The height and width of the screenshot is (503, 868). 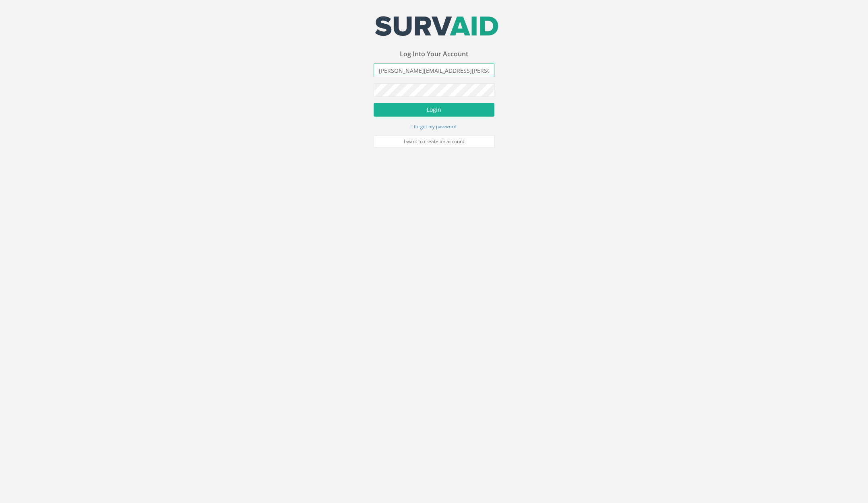 I want to click on small: I forgot my password, so click(x=434, y=126).